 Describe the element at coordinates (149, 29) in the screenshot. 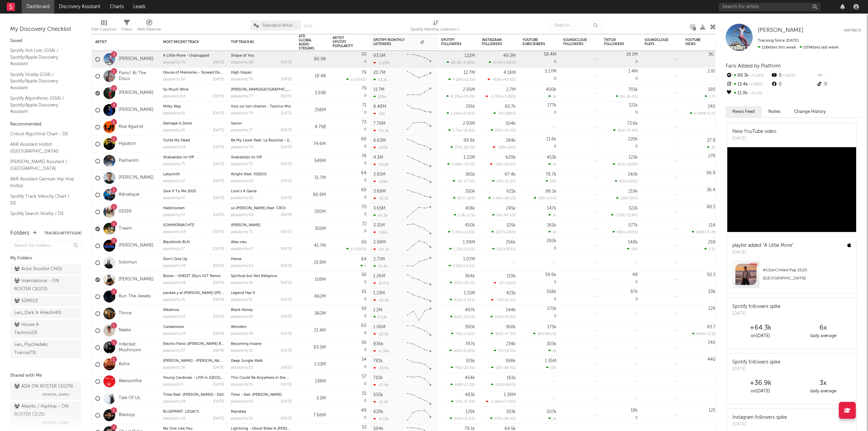

I see `div: A&R Pipeline` at that location.